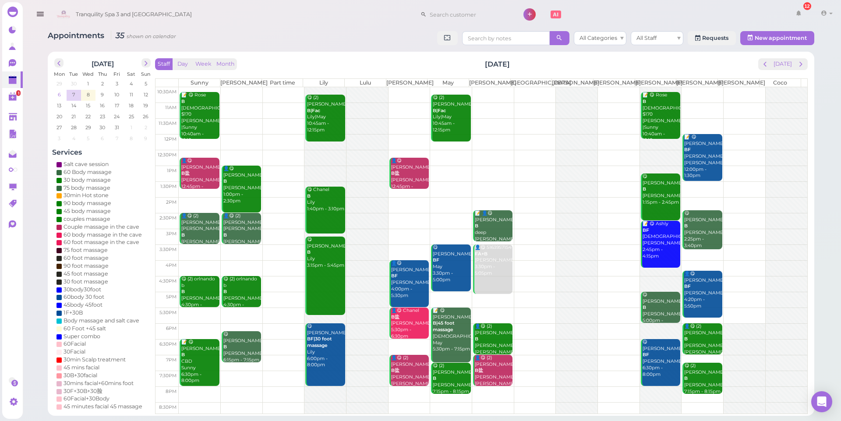 The width and height of the screenshot is (841, 421). I want to click on div: 30F+30facial, so click(80, 415).